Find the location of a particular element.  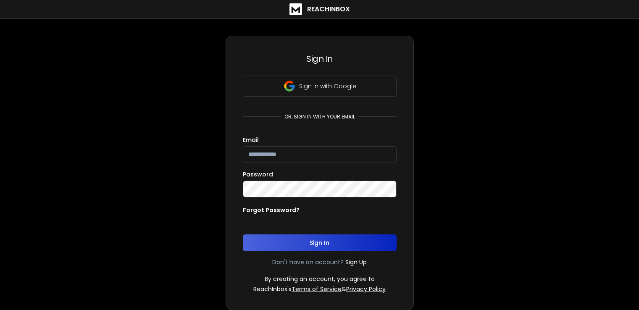

button: Sign In is located at coordinates (320, 243).